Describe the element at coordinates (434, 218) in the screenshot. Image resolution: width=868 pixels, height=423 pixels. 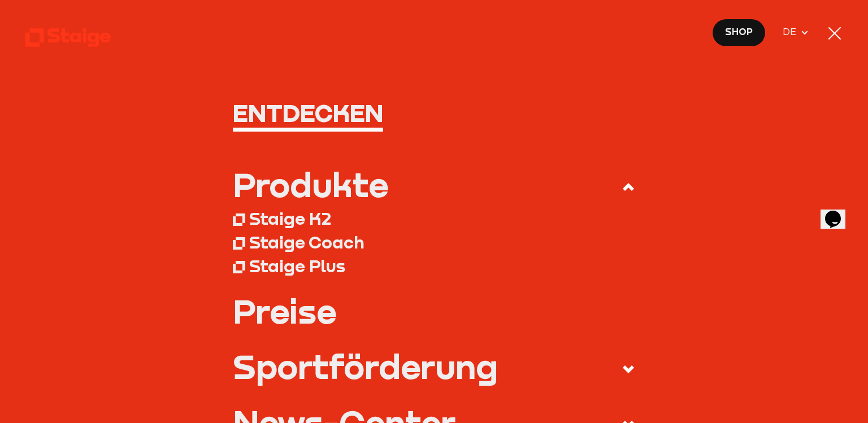
I see `a: Staige K2` at that location.